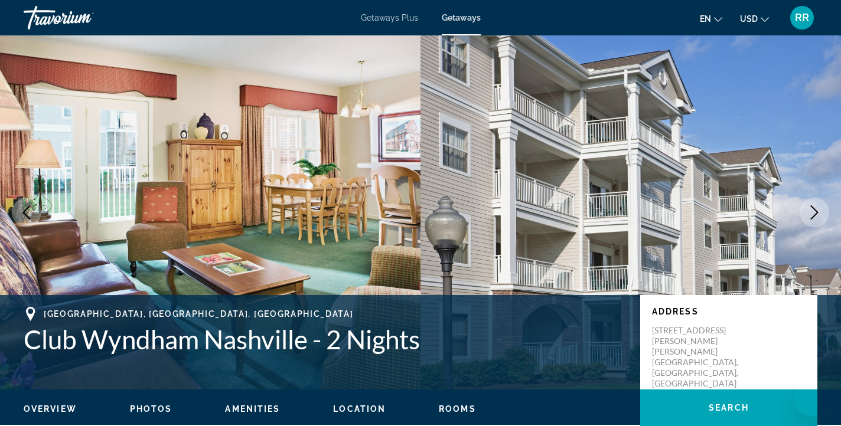  Describe the element at coordinates (457, 409) in the screenshot. I see `button: Rooms` at that location.